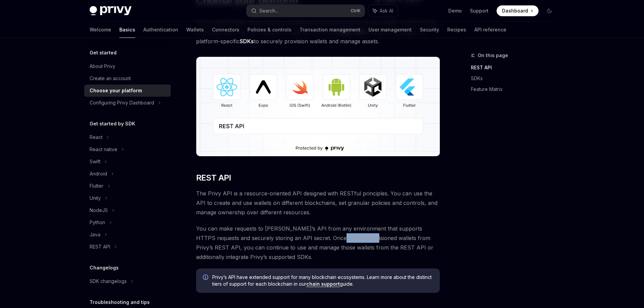 The image size is (644, 308). What do you see at coordinates (386, 11) in the screenshot?
I see `span: Ask AI` at bounding box center [386, 11].